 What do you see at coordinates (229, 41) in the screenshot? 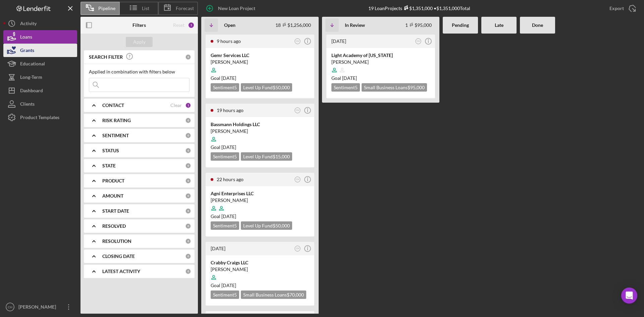
I see `time: 2025-08-13 11:05` at bounding box center [229, 41].